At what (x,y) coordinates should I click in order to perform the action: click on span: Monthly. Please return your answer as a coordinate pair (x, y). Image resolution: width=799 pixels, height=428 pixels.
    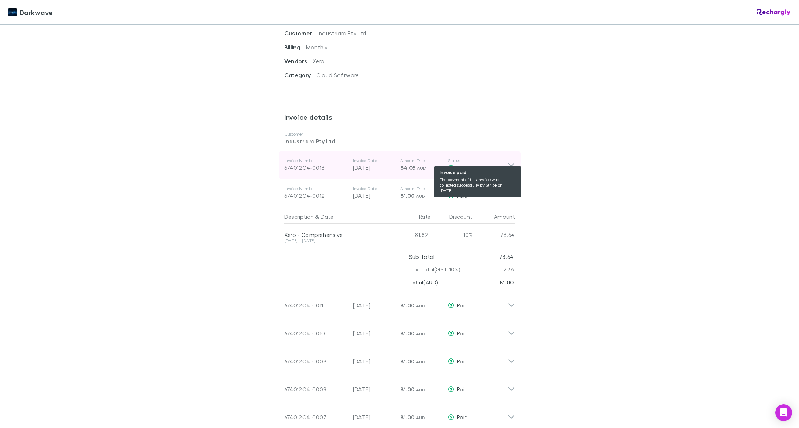
    Looking at the image, I should click on (317, 47).